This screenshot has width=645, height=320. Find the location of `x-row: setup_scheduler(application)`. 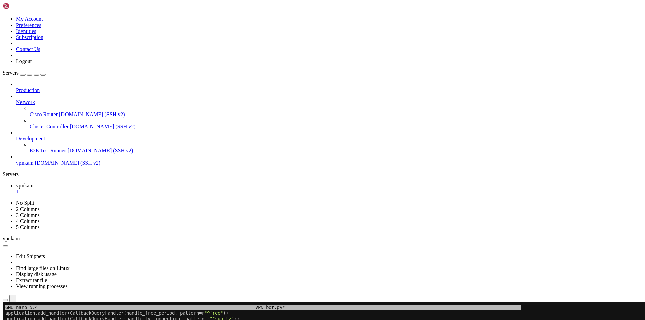

x-row: setup_scheduler(application) is located at coordinates (280, 80).